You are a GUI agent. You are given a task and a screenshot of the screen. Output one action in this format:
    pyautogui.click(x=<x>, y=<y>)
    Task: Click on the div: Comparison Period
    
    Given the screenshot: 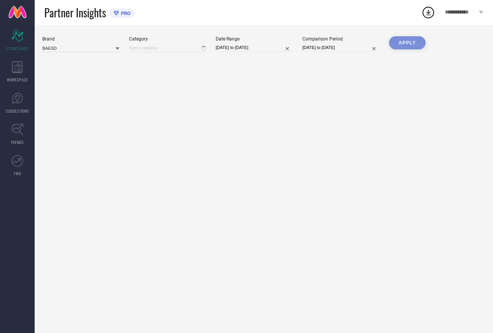 What is the action you would take?
    pyautogui.click(x=341, y=39)
    